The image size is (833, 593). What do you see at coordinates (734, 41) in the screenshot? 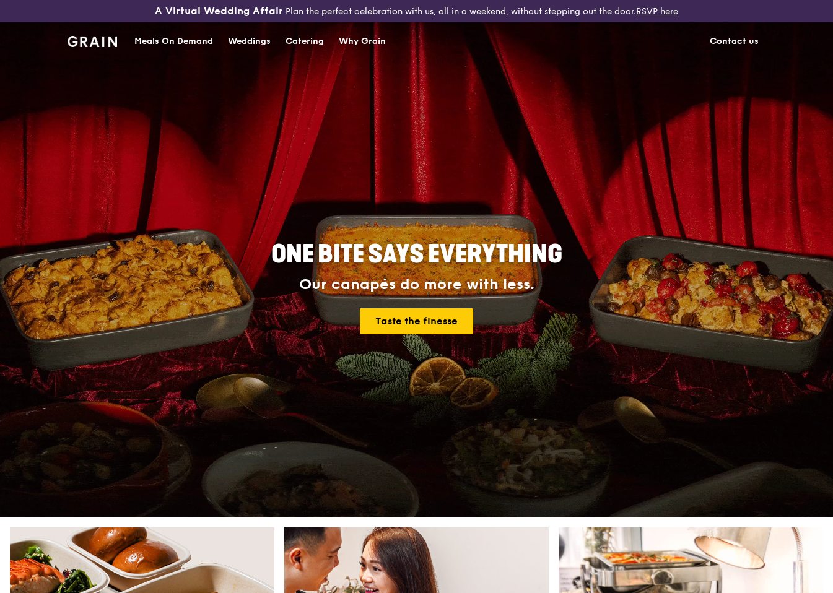
I see `a: Contact us` at bounding box center [734, 41].